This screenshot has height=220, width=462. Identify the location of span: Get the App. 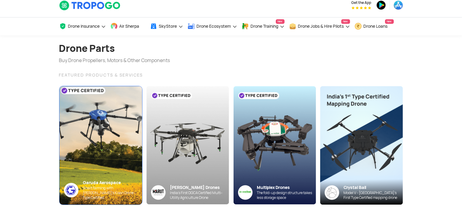
(361, 3).